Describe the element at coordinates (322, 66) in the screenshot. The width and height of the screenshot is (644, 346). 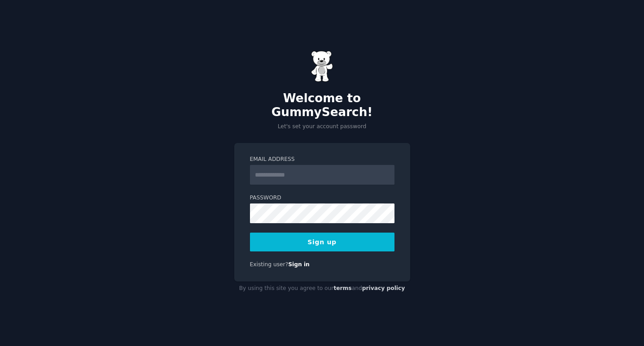
I see `img: Gummy Bear` at that location.